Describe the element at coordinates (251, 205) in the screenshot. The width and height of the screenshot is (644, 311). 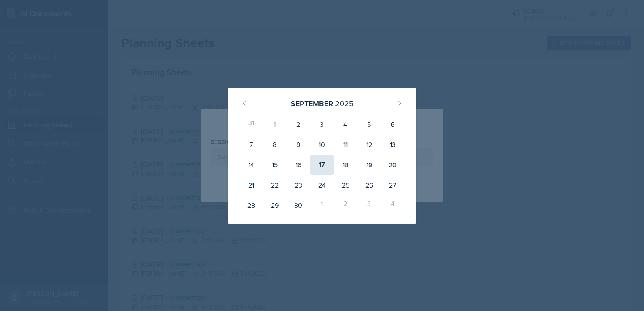
I see `div: 28` at that location.